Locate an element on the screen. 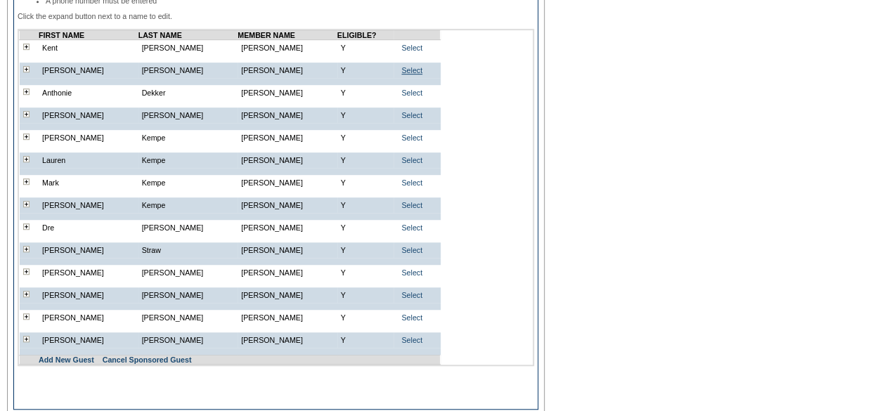  td: ELIGIBLE? is located at coordinates (365, 35).